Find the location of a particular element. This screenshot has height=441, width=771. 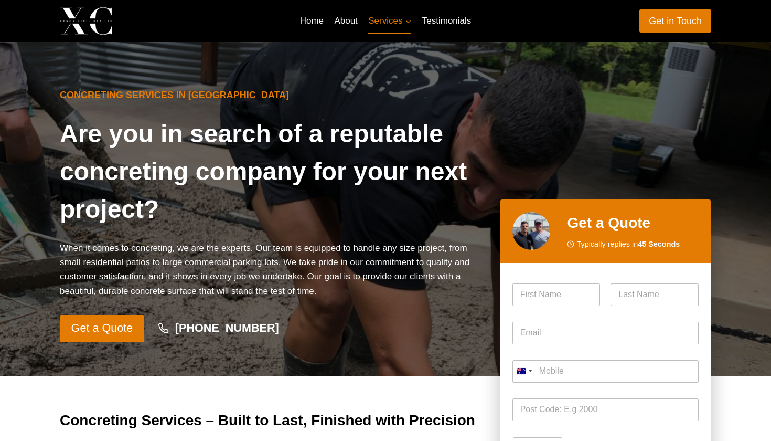

h1: Are you in search of a reputable concreting company for your next project? is located at coordinates (271, 172).